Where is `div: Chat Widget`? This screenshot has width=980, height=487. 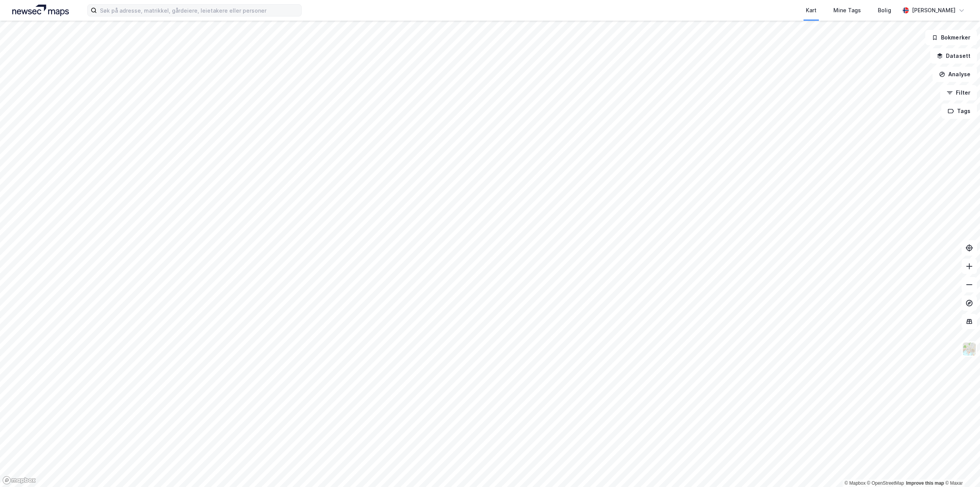 div: Chat Widget is located at coordinates (961, 468).